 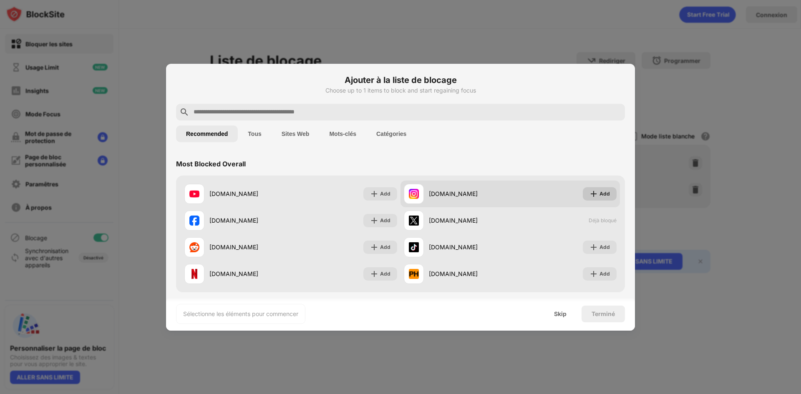 What do you see at coordinates (391, 134) in the screenshot?
I see `button: Catégories` at bounding box center [391, 134].